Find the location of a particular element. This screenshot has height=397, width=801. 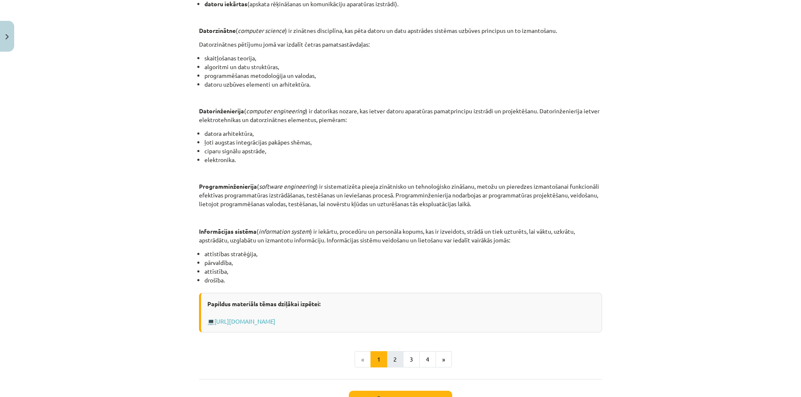

p: ( ) ir zinātnes disciplīna, kas pēta datoru un datu apstrādes sistēmas uzbūves principus un to iz... is located at coordinates (400, 30).